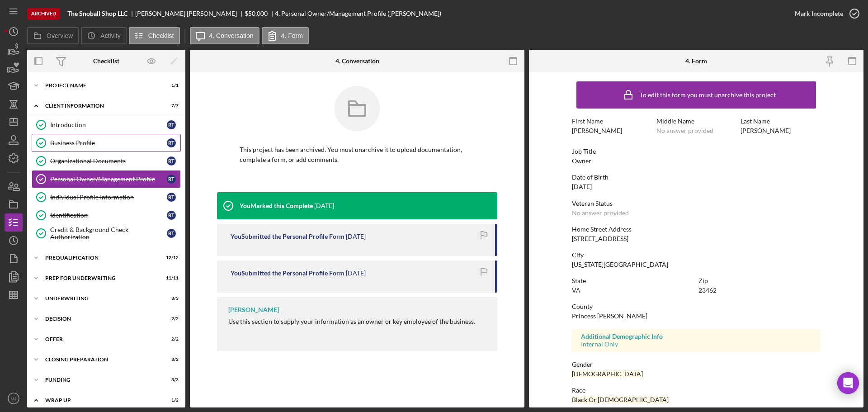 The width and height of the screenshot is (868, 412). I want to click on div: 7 / 7, so click(170, 106).